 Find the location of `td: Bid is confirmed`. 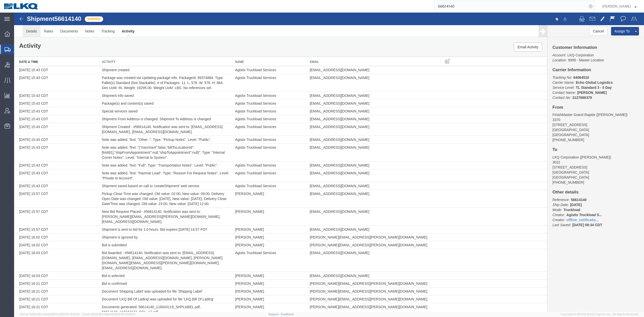

td: Bid is confirmed is located at coordinates (152, 270).